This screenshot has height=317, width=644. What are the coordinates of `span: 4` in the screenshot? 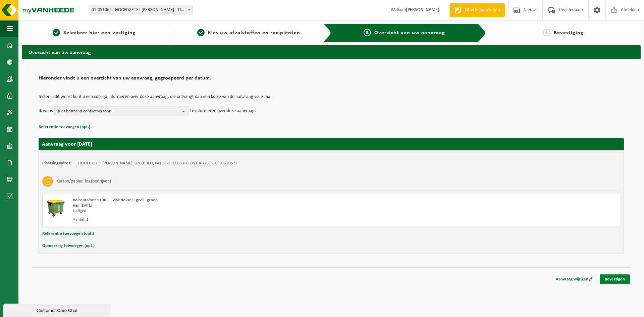 It's located at (547, 32).